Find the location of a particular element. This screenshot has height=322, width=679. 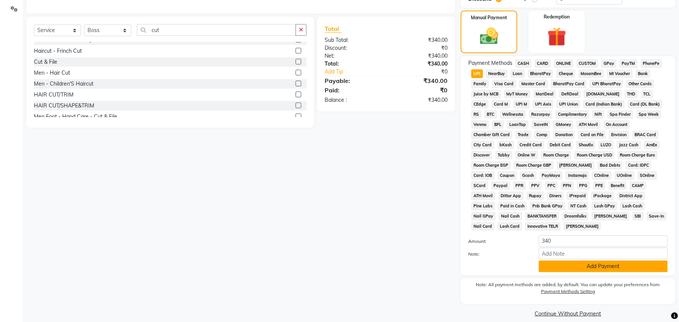

span: Credit Card is located at coordinates (531, 145).